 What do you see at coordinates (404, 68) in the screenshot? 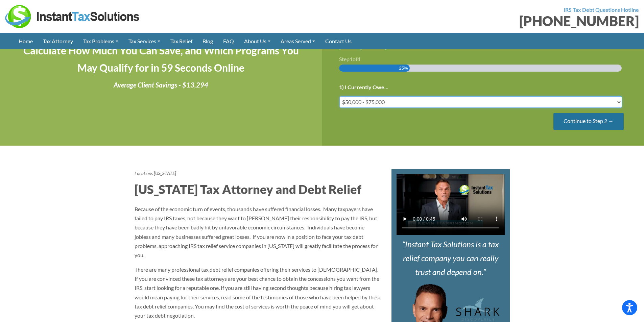
I see `span: 25%` at bounding box center [404, 68].